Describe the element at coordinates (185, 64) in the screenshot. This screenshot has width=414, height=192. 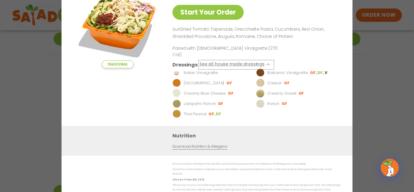
I see `h3: Dressings` at that location.